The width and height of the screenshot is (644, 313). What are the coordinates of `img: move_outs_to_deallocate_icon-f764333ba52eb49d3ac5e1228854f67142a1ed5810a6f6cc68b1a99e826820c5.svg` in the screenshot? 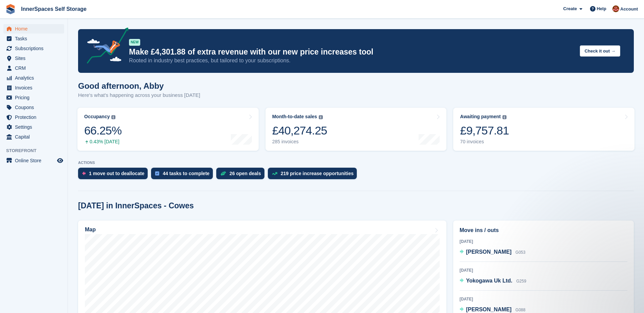 It's located at (84, 174).